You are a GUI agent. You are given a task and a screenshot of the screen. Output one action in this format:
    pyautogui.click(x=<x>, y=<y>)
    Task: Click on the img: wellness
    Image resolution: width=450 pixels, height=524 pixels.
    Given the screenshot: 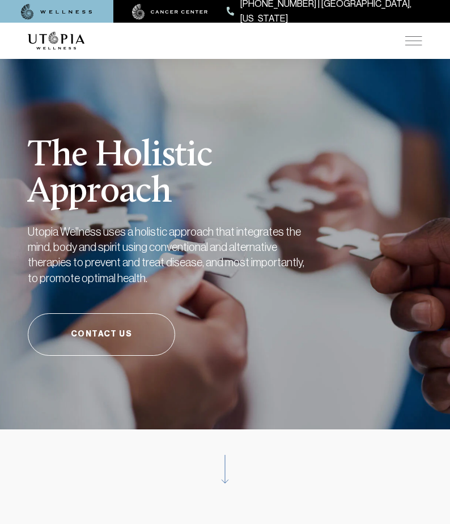 What is the action you would take?
    pyautogui.click(x=57, y=12)
    